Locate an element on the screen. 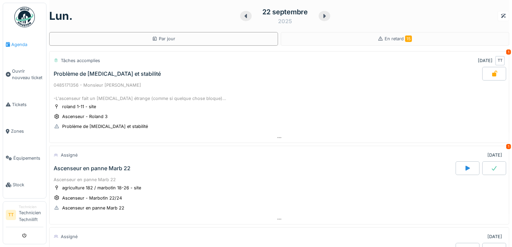 Image resolution: width=512 pixels, height=247 pixels. a: TT TechnicienTechnicien Technilift is located at coordinates (25, 216).